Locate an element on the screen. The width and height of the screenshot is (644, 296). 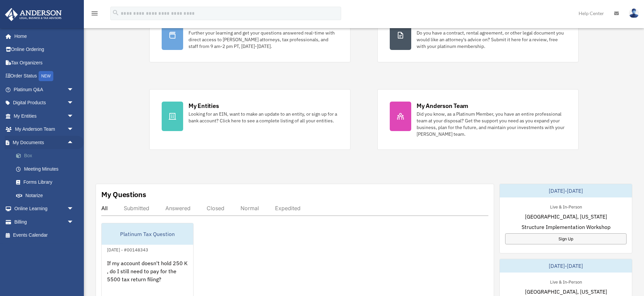
a: menu is located at coordinates (95, 14).